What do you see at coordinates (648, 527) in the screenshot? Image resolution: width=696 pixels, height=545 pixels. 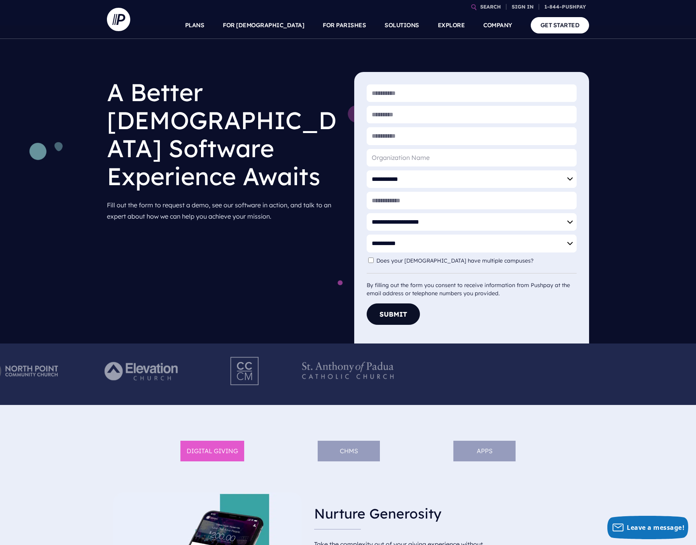 I see `button: Leave a message!` at bounding box center [648, 527].